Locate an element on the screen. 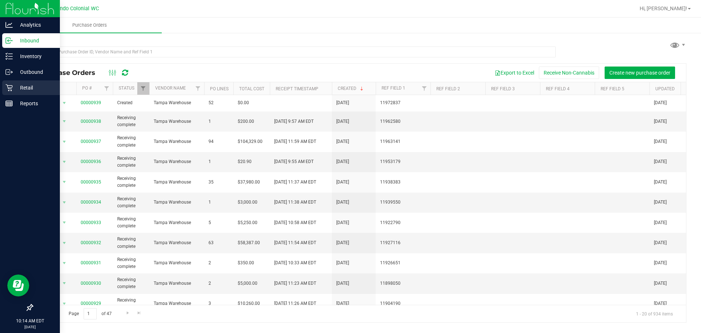 This screenshot has width=701, height=333. inline-svg: Inbound is located at coordinates (9, 41).